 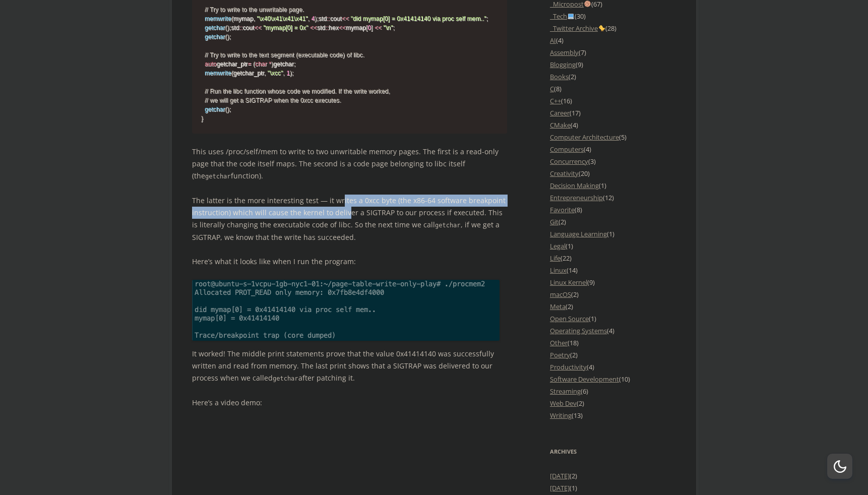 What do you see at coordinates (613, 101) in the screenshot?
I see `li: (16)` at bounding box center [613, 101].